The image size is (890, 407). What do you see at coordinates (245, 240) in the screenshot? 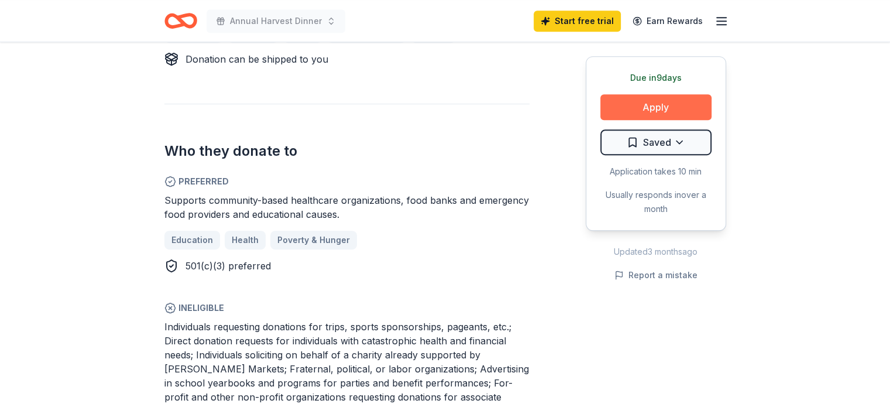
I see `a: Health` at bounding box center [245, 240].